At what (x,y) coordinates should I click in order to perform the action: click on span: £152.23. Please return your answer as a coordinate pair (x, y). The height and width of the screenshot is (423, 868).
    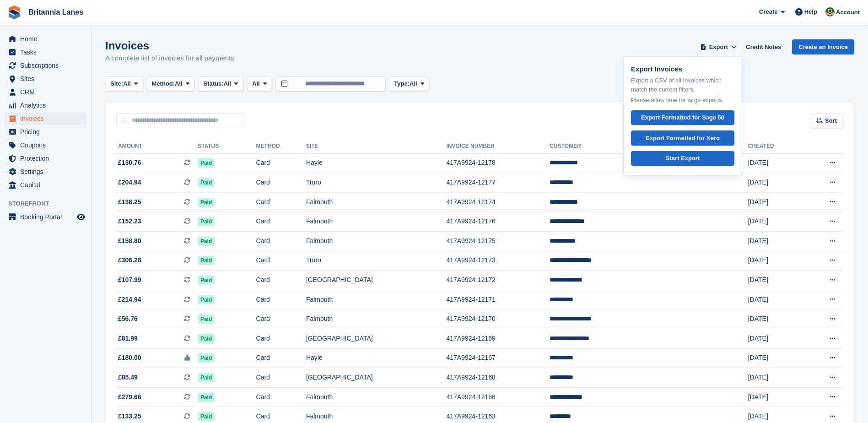
    Looking at the image, I should click on (130, 221).